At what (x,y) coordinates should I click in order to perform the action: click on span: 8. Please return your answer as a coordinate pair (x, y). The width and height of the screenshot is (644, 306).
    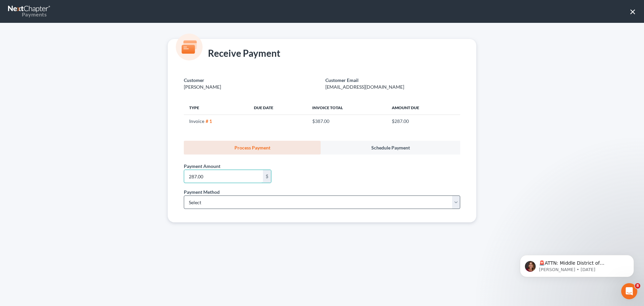
    Looking at the image, I should click on (638, 286).